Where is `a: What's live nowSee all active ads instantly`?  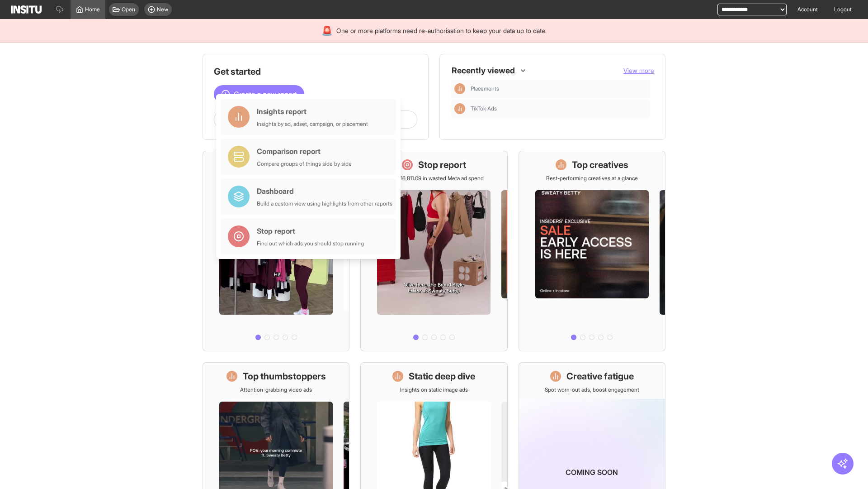
a: What's live nowSee all active ads instantly is located at coordinates (276, 250).